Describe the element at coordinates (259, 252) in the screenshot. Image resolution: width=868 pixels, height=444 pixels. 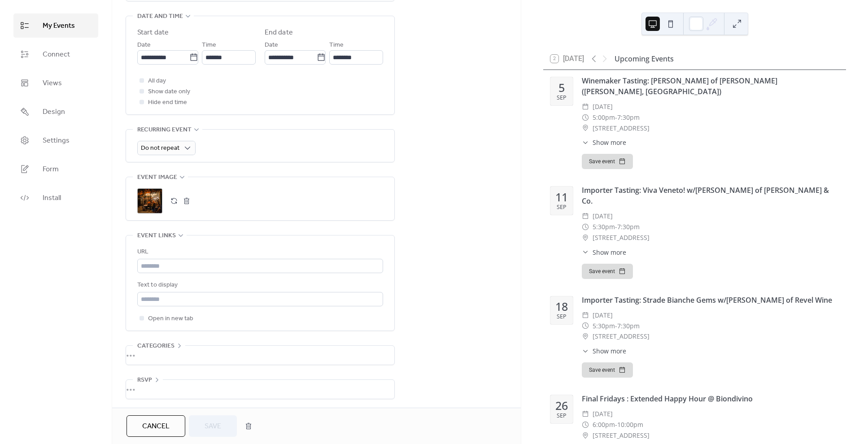
I see `div: URL` at that location.